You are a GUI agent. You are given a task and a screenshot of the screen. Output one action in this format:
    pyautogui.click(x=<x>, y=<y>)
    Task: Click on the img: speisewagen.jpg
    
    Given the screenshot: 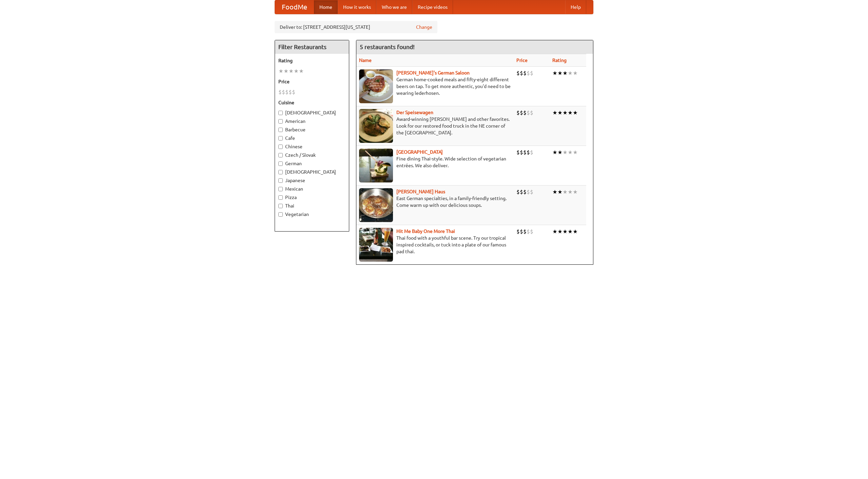 What is the action you would take?
    pyautogui.click(x=376, y=126)
    